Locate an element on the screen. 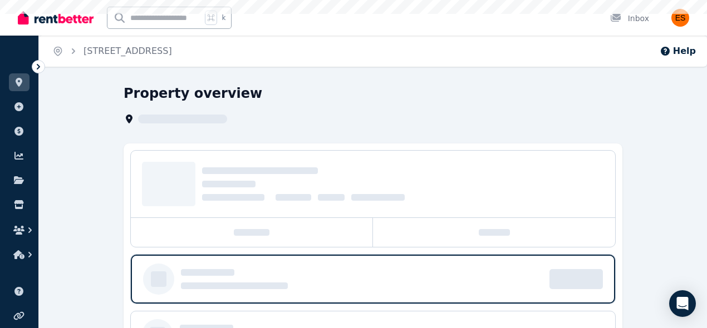 This screenshot has height=328, width=707. nav: Breadcrumb is located at coordinates (112, 51).